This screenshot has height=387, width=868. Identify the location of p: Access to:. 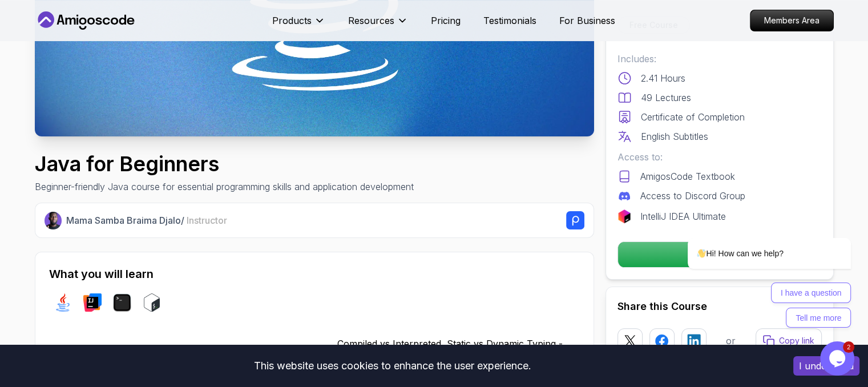
(720, 157).